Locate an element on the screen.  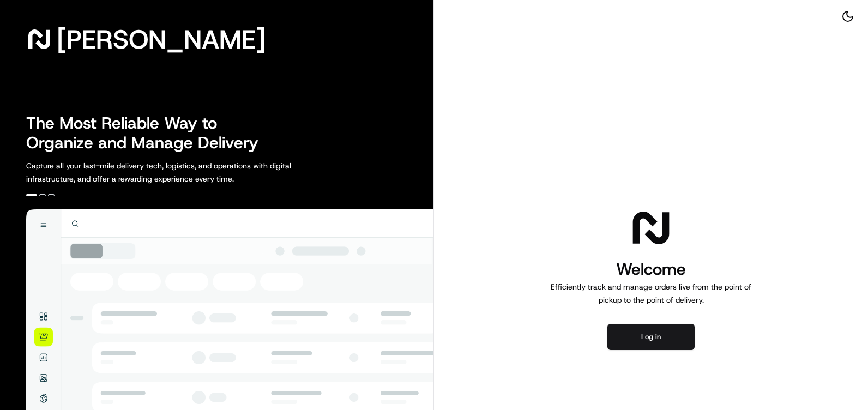
h1: Welcome is located at coordinates (651, 269).